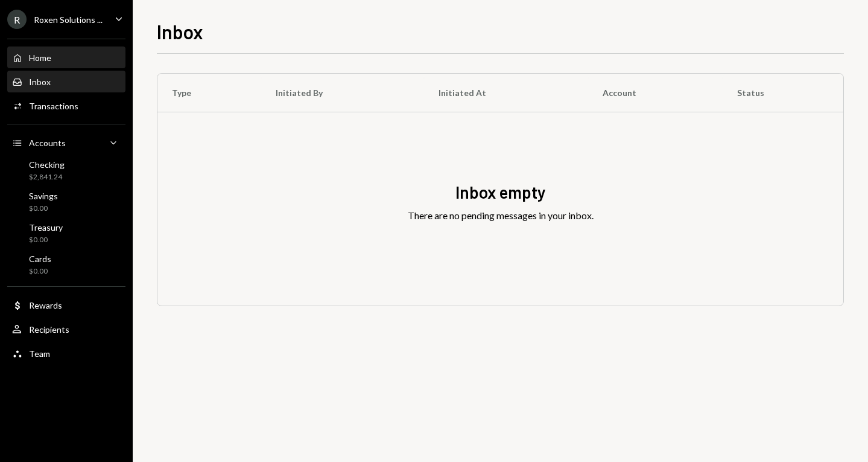 The width and height of the screenshot is (868, 462). Describe the element at coordinates (39, 353) in the screenshot. I see `div: Team` at that location.